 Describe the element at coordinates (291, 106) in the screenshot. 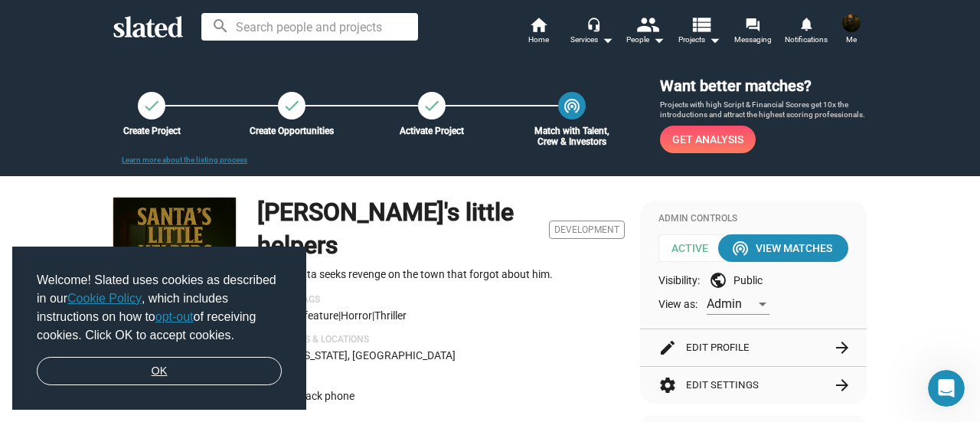

I see `a: Create Opportunities` at that location.